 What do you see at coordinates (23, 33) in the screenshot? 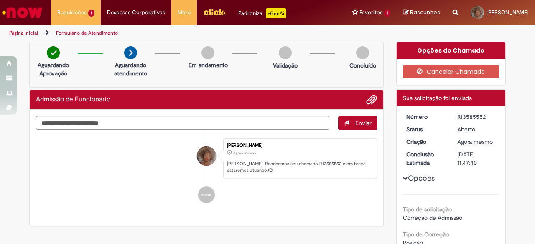
I see `a: Página inicial` at bounding box center [23, 33].